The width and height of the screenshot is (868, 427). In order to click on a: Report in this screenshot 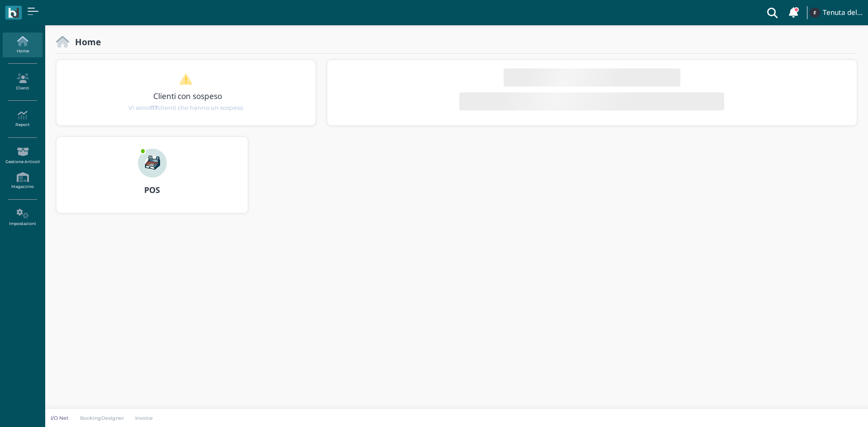, I will do `click(22, 119)`.